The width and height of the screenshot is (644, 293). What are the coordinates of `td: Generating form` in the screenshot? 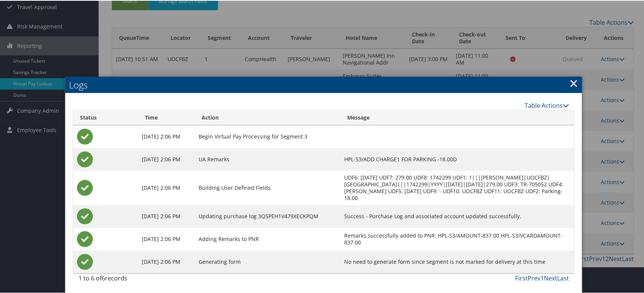 It's located at (267, 261).